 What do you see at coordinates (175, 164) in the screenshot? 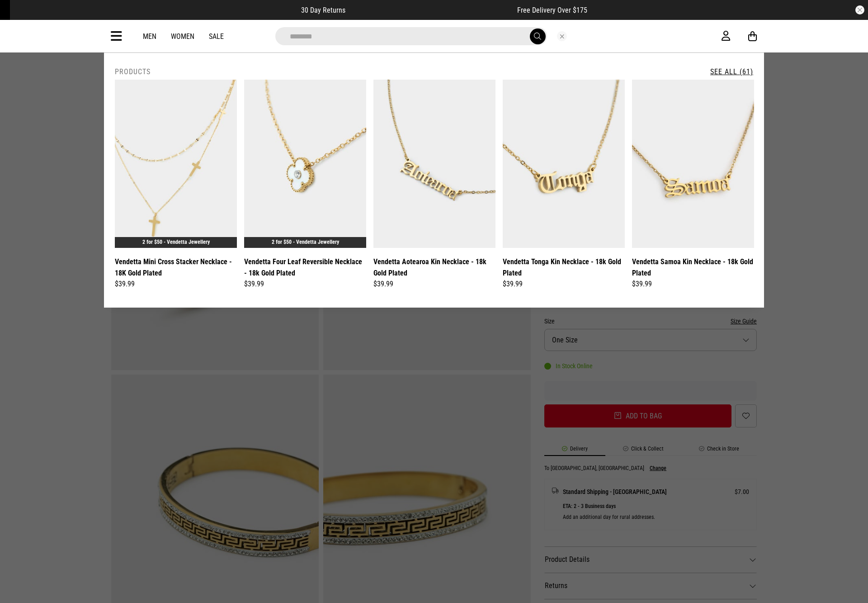
I see `img: Vendetta Mini Cross Stacker Necklace - 18k Gold Plated in Silver` at bounding box center [175, 164].